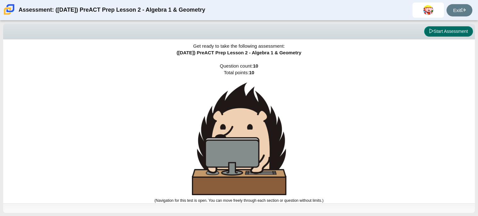 This screenshot has width=478, height=216. Describe the element at coordinates (9, 14) in the screenshot. I see `a: Carmen School of Science & Technology` at that location.